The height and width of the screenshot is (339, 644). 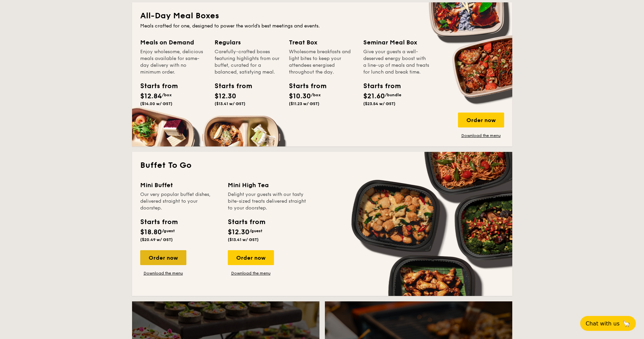 I want to click on h2: Buffet To Go, so click(x=322, y=165).